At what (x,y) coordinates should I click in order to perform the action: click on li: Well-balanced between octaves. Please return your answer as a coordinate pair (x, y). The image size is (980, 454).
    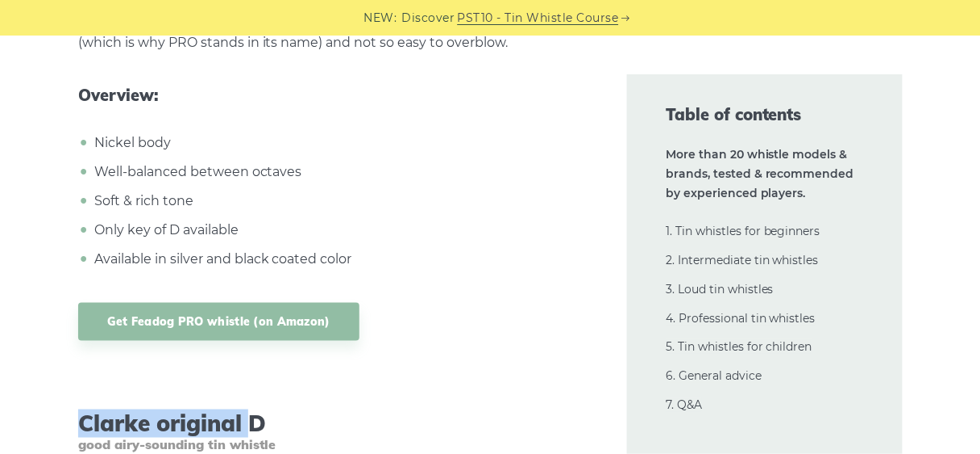
    Looking at the image, I should click on (339, 172).